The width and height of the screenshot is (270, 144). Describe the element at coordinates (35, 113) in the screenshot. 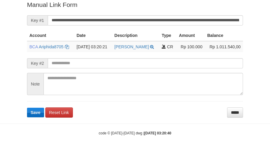

I see `button: Save` at that location.